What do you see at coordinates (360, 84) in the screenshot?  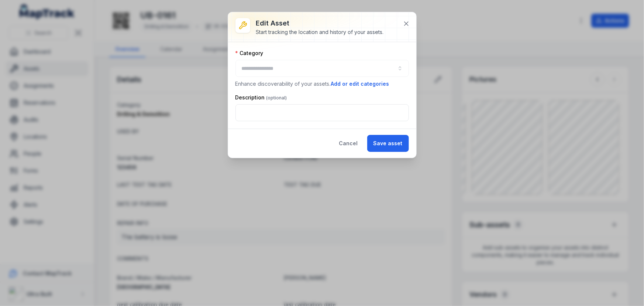 I see `button: Add or edit categories` at bounding box center [360, 84].